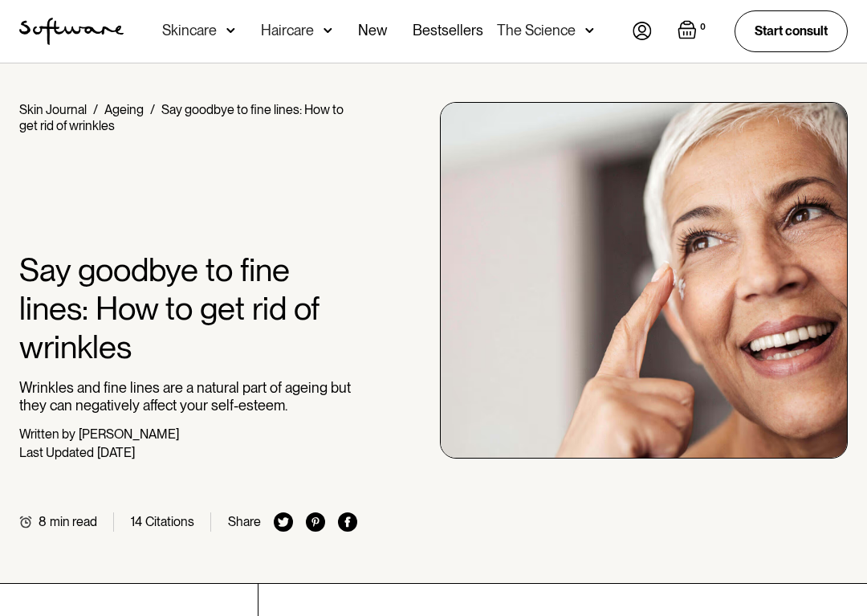 This screenshot has height=616, width=867. I want to click on div: Say goodbye to fine lines: How to get rid of wrinkles, so click(181, 117).